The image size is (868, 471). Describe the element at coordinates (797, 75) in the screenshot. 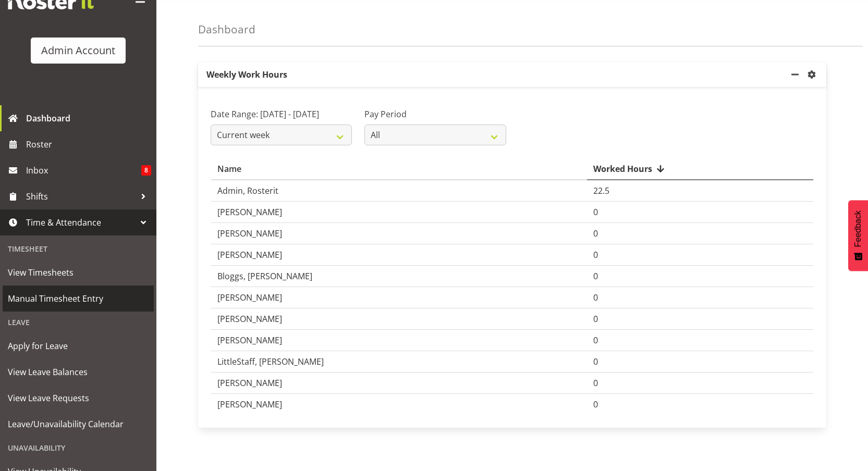

I see `a: minimize` at that location.